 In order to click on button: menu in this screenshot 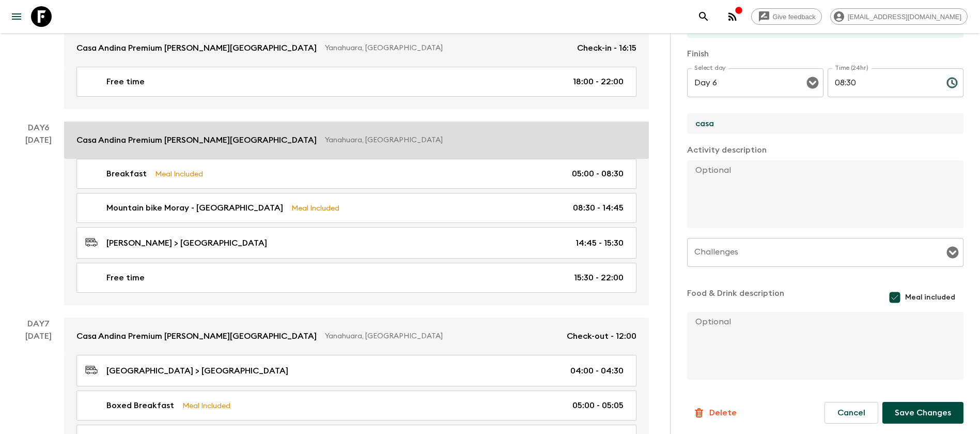, I will do `click(17, 17)`.